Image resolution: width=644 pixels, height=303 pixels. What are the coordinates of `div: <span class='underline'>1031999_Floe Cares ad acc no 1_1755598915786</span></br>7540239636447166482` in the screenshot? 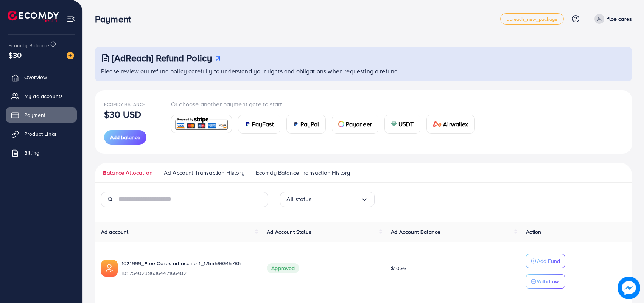 It's located at (188, 269).